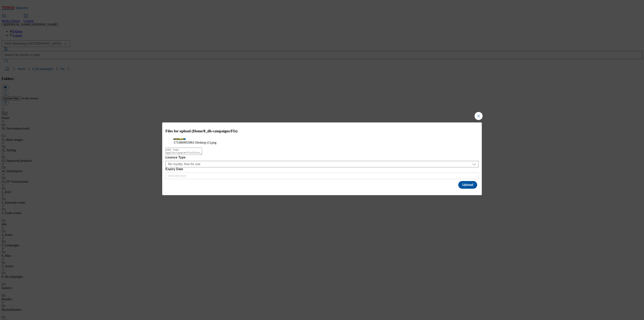  What do you see at coordinates (478, 116) in the screenshot?
I see `button: Close Modal` at bounding box center [478, 116].